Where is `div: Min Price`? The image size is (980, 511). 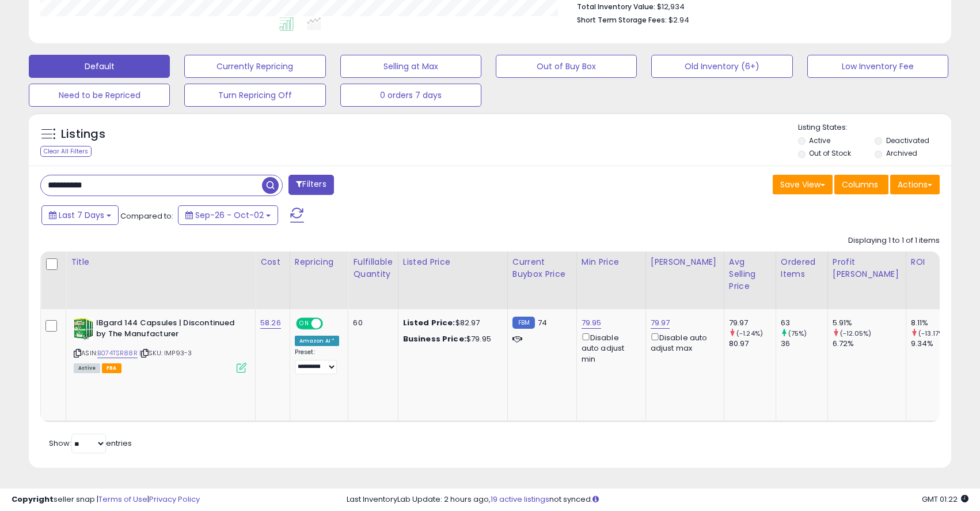
div: Min Price is located at coordinates (611, 261).